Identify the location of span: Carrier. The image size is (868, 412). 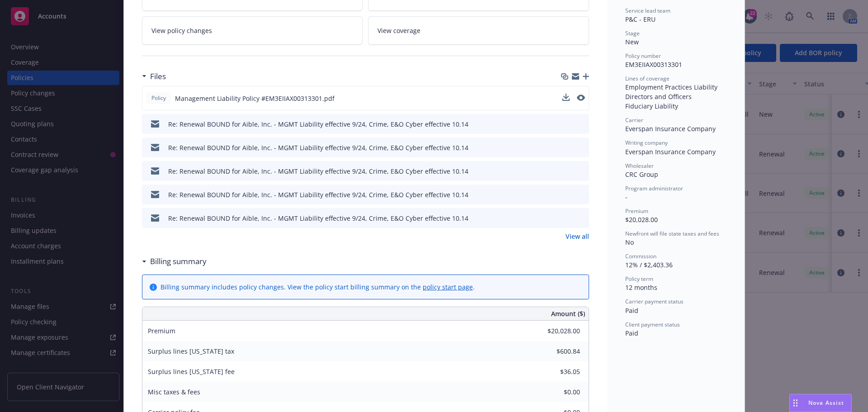
(634, 120).